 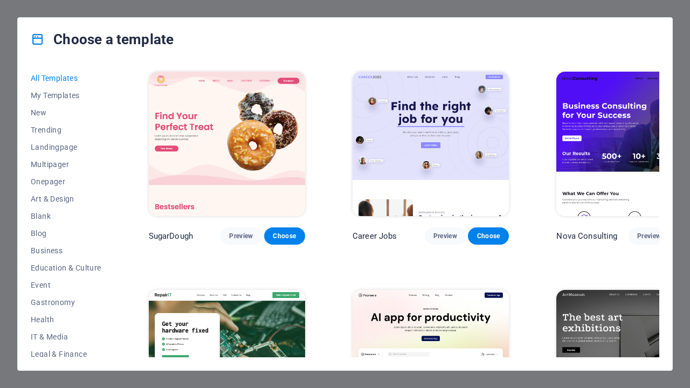 What do you see at coordinates (66, 354) in the screenshot?
I see `button: Legal & Finance` at bounding box center [66, 354].